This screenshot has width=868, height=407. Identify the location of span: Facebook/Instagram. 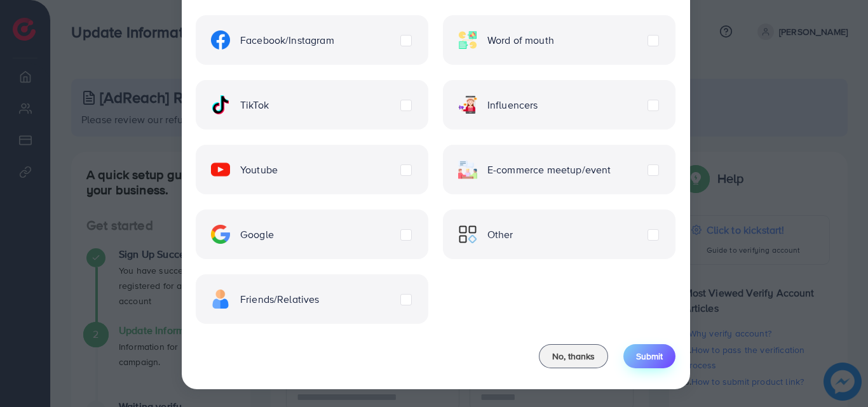
(287, 40).